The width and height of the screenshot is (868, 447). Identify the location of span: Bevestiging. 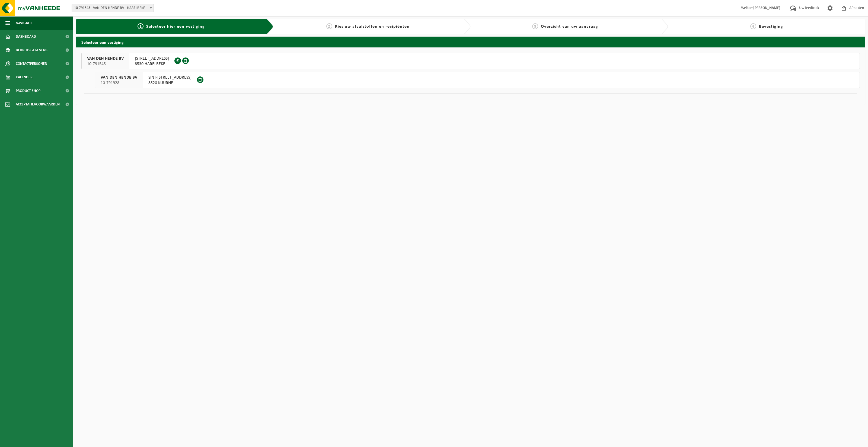
(771, 27).